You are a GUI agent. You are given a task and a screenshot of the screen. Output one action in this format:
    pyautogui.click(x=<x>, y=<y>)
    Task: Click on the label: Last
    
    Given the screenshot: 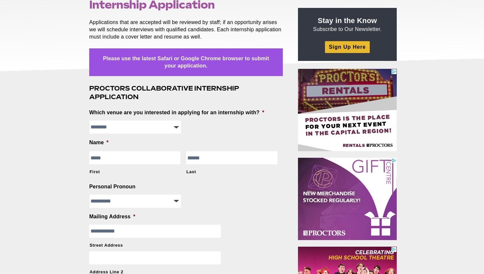 What is the action you would take?
    pyautogui.click(x=232, y=172)
    